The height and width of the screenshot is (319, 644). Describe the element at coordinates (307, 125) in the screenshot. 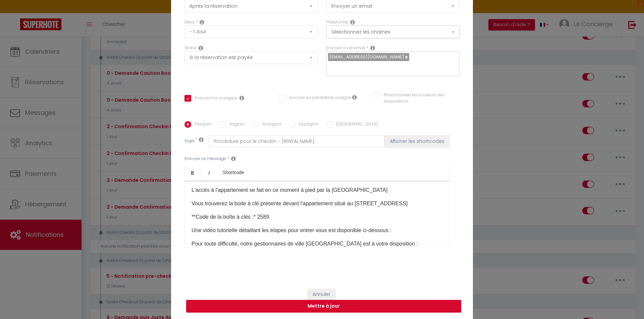

I see `label: Espagnol` at that location.